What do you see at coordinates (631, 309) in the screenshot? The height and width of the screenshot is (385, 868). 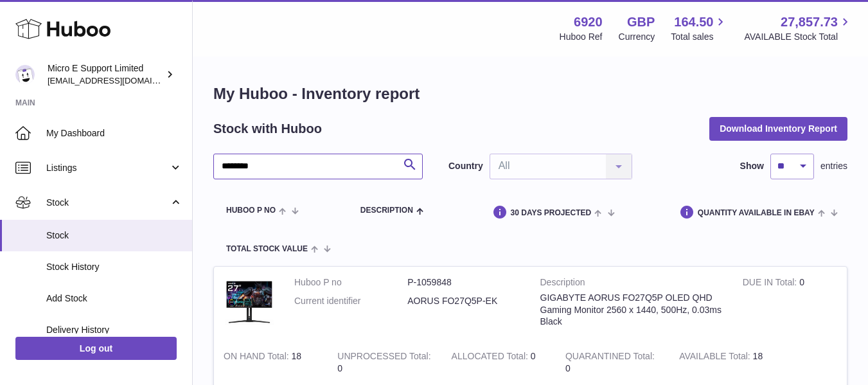 I see `div: GIGABYTE AORUS FO27Q5P OLED QHD Gaming Monitor 2560 x 1440, 500Hz, 0.03ms Black` at bounding box center [631, 309].